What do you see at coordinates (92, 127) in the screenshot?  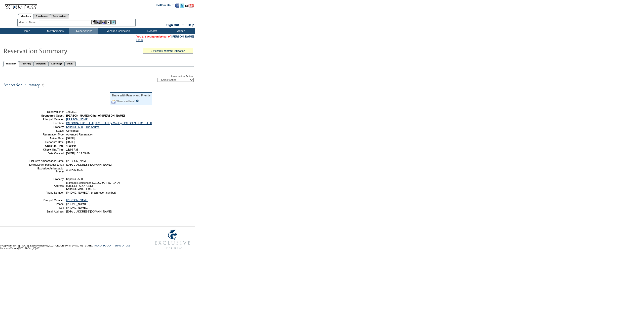 I see `a: The Source` at bounding box center [92, 127].